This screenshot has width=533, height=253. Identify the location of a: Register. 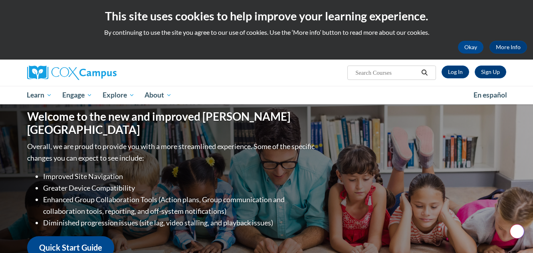
(490, 72).